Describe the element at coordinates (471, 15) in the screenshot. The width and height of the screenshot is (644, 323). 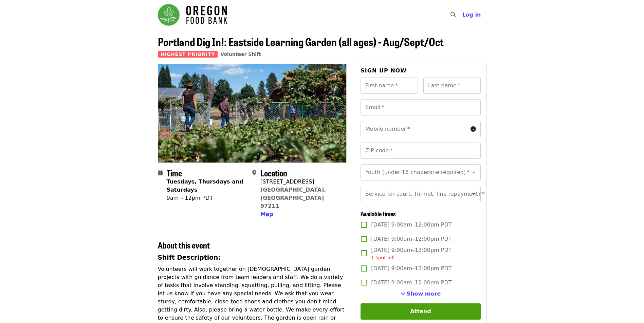
I see `span: Log in` at that location.